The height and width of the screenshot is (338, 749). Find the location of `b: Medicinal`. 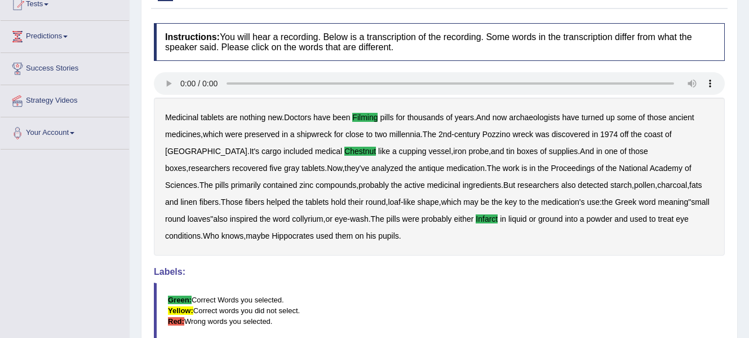

b: Medicinal is located at coordinates (181, 117).